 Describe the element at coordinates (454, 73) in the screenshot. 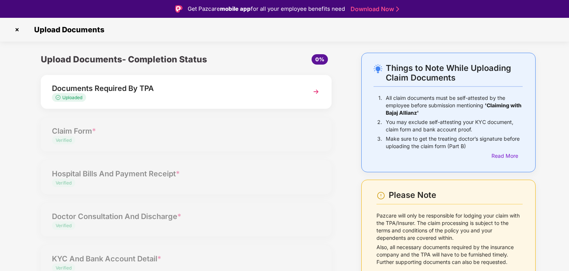

I see `div: Things to Note While Uploading Claim Documents` at that location.